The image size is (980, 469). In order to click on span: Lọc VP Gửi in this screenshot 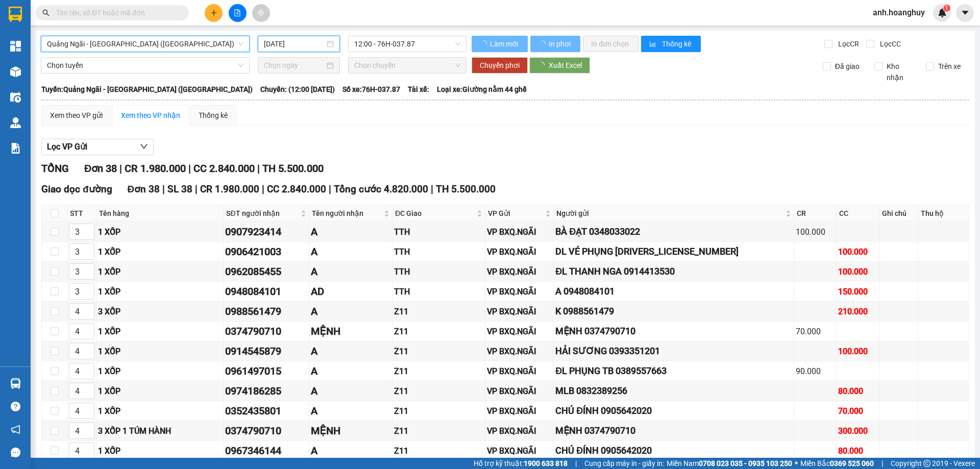, I will do `click(67, 146)`.